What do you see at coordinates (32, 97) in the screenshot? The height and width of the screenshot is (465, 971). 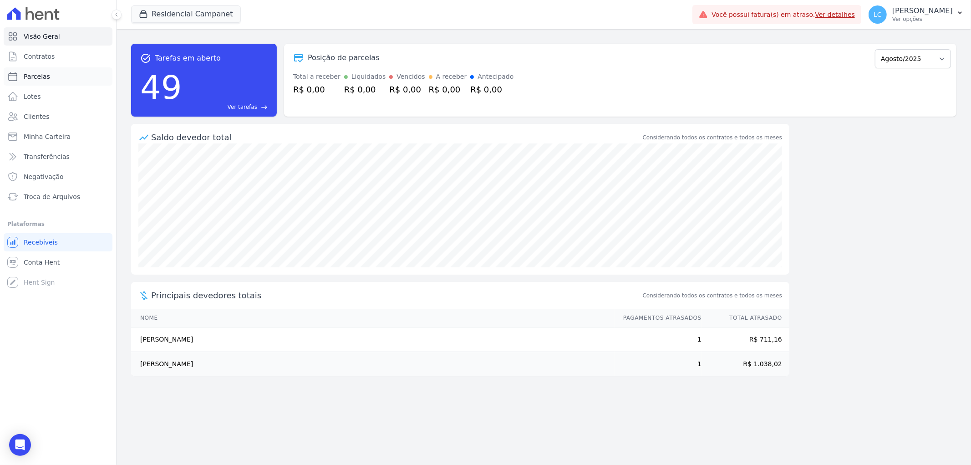 I see `span: Lotes` at bounding box center [32, 97].